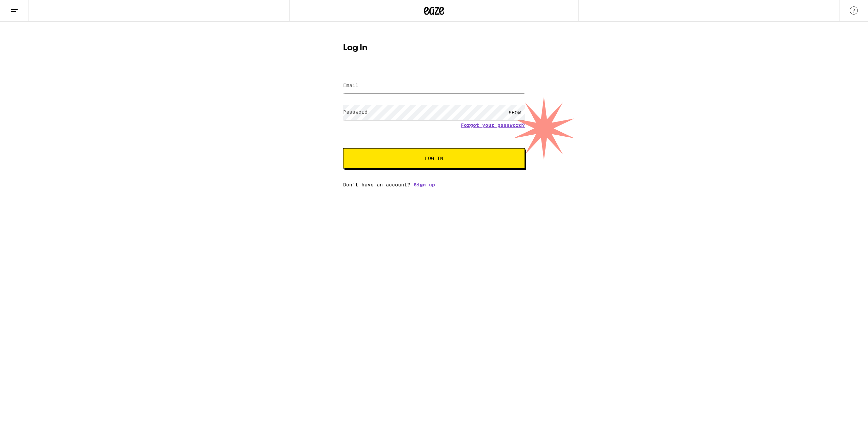 The height and width of the screenshot is (430, 868). Describe the element at coordinates (355, 112) in the screenshot. I see `label: Password` at that location.